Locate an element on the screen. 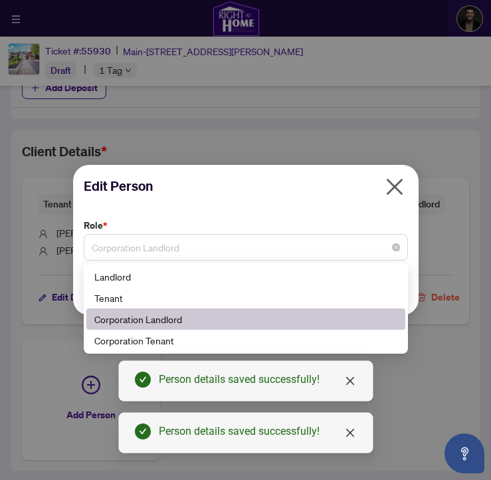 This screenshot has height=480, width=491. div: Landlord is located at coordinates (246, 276).